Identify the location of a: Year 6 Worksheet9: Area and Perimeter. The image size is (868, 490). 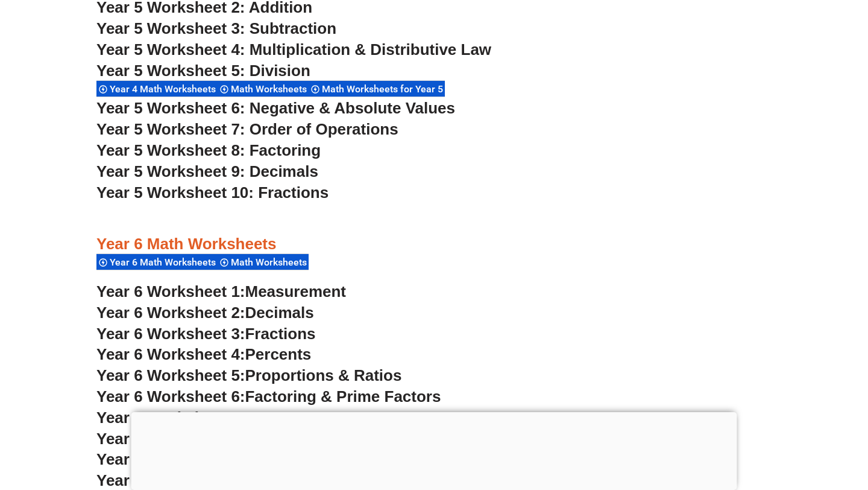
(243, 459).